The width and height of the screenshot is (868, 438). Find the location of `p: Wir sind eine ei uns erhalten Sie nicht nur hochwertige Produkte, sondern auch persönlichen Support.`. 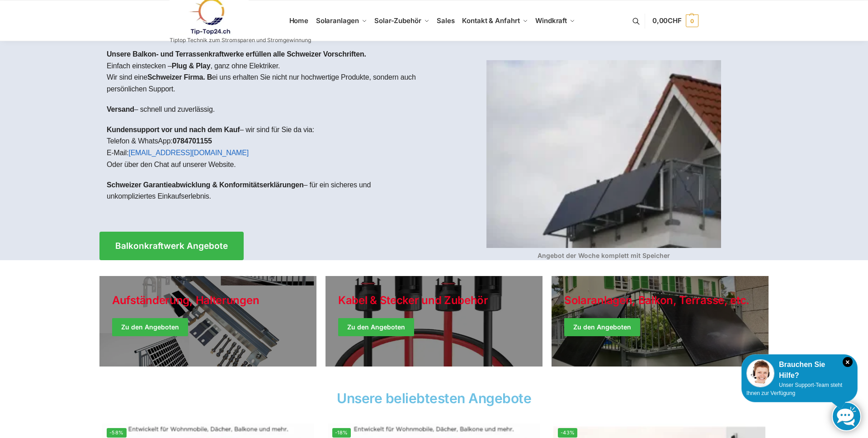

p: Wir sind eine ei uns erhalten Sie nicht nur hochwertige Produkte, sondern auch persönlichen Support. is located at coordinates (267, 83).